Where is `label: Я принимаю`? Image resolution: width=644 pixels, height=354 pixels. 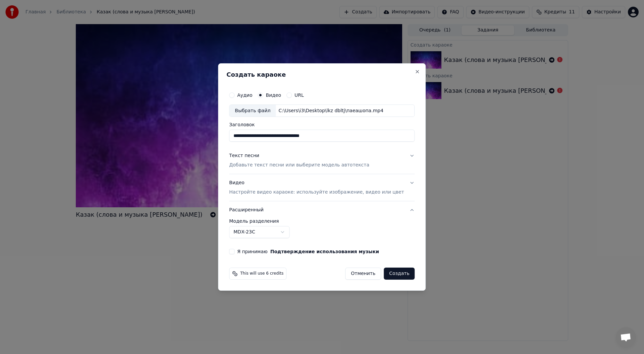
label: Я принимаю is located at coordinates (308, 251).